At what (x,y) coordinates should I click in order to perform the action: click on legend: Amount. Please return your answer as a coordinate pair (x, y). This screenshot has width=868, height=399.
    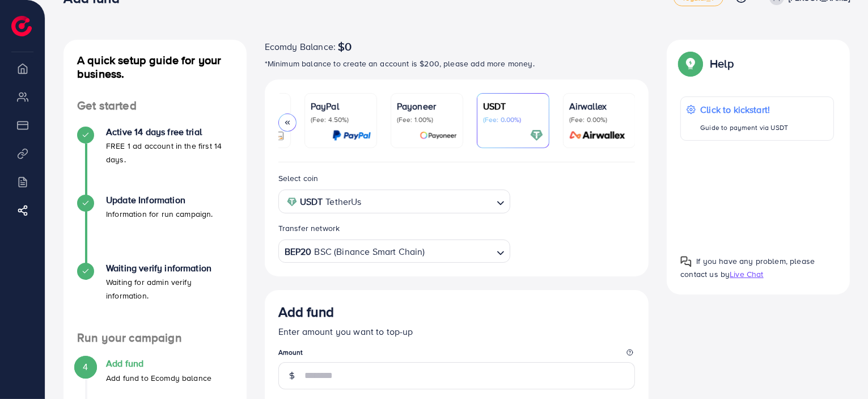
    Looking at the image, I should click on (457, 354).